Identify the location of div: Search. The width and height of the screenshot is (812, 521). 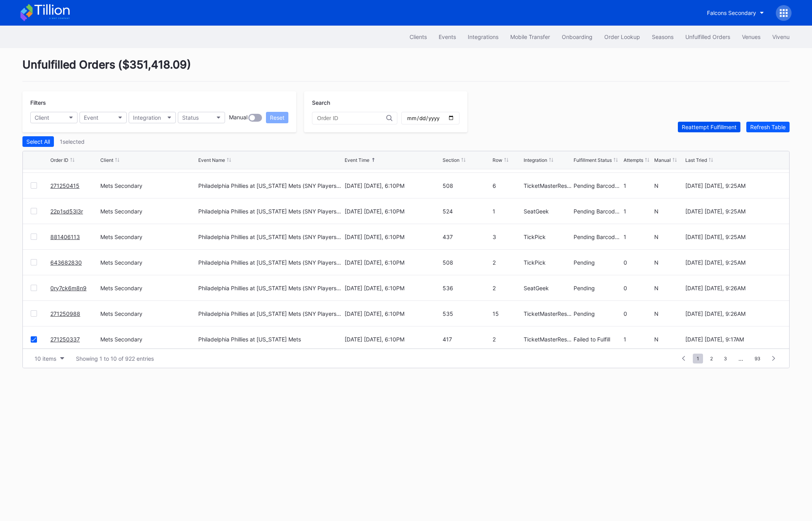
(386, 102).